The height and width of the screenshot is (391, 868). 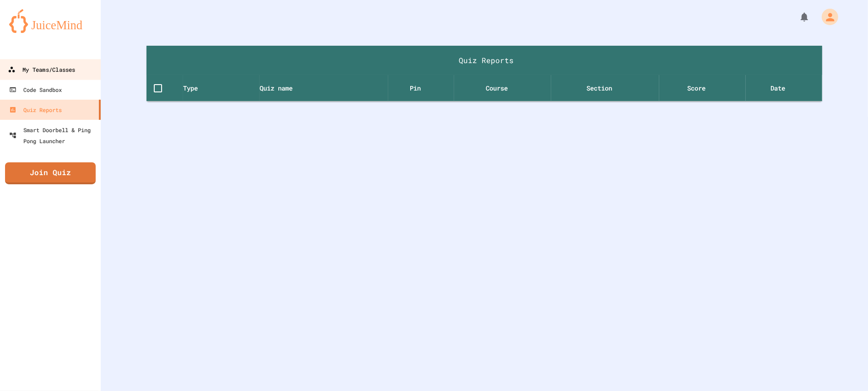 What do you see at coordinates (41, 70) in the screenshot?
I see `div: My Teams/Classes` at bounding box center [41, 70].